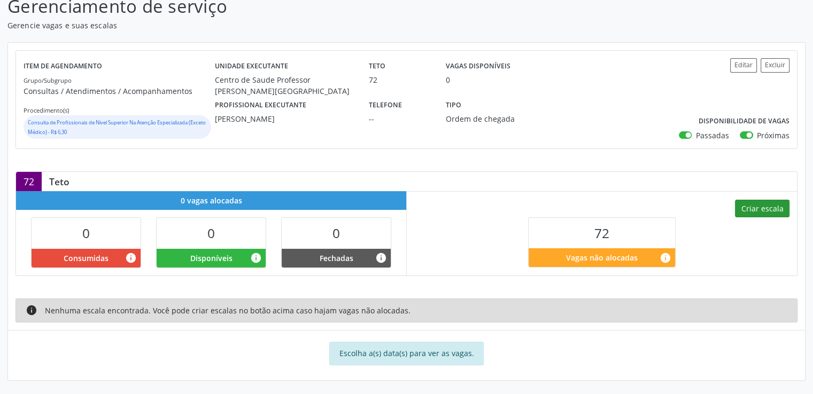  Describe the element at coordinates (251, 66) in the screenshot. I see `label: Unidade executante` at that location.